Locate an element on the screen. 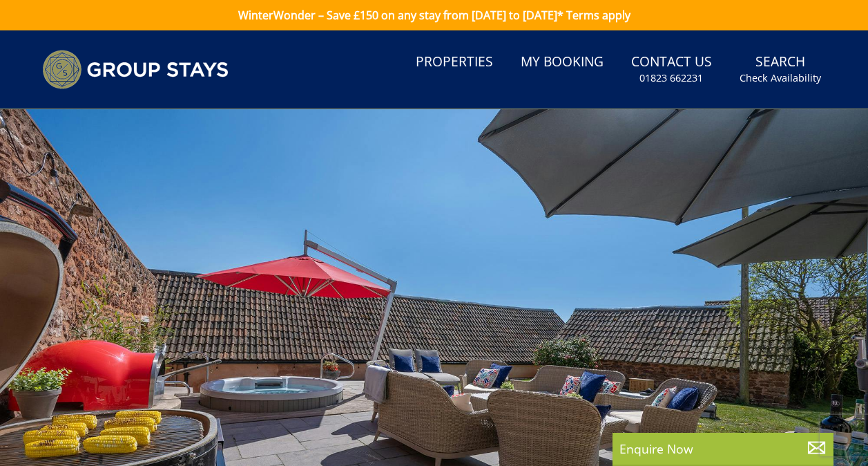  img: Group Stays is located at coordinates (136, 69).